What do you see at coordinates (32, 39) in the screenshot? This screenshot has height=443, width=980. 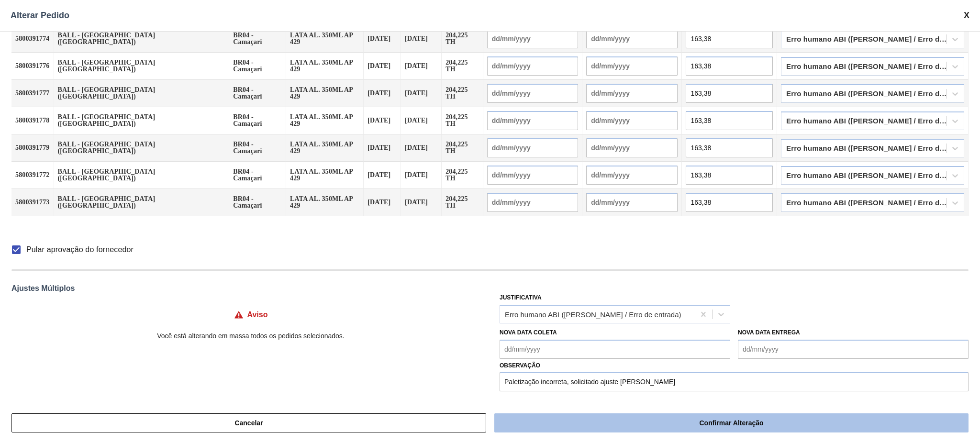 I see `td: 5800391774` at bounding box center [32, 39].